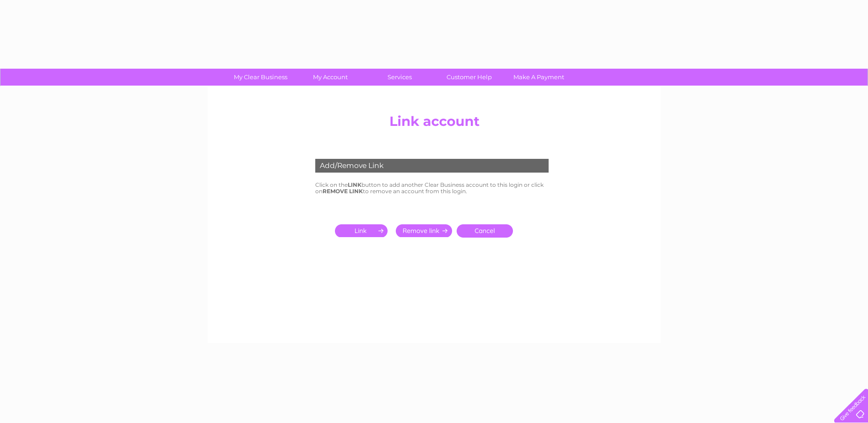  I want to click on div: Add/Remove Link, so click(432, 165).